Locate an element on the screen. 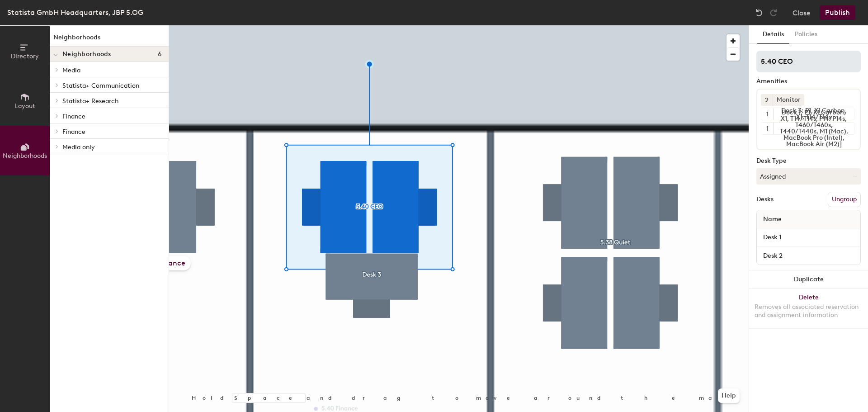  span: 6 is located at coordinates (160, 54).